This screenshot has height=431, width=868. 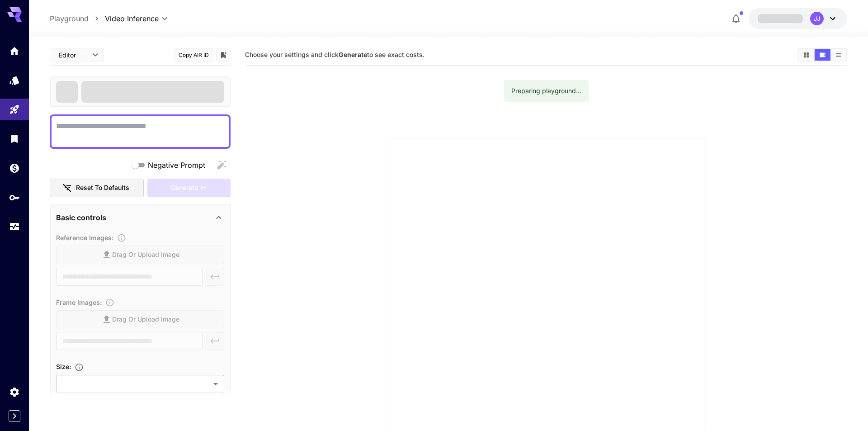 I want to click on div: Basic controls, so click(x=140, y=217).